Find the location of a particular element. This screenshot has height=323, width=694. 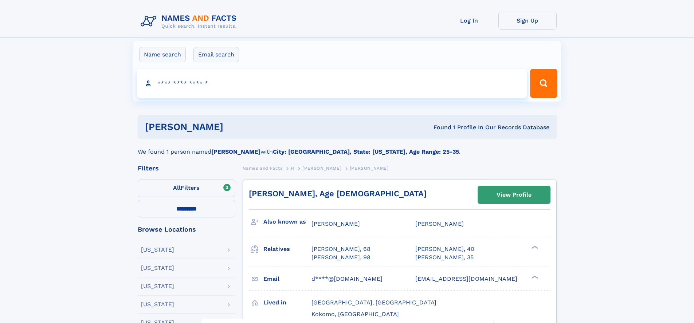

label: Filters is located at coordinates (187, 188).